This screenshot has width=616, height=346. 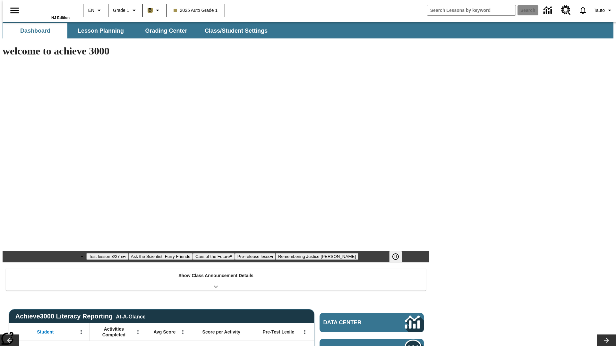 I want to click on button: Profile/Settings, so click(x=603, y=10).